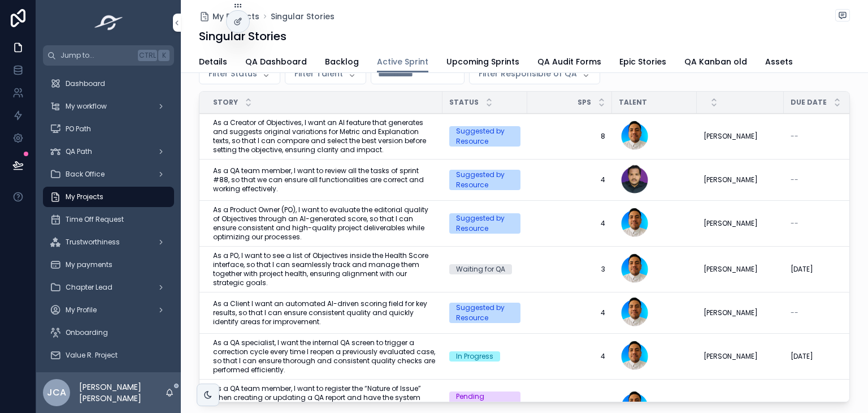 The image size is (868, 413). Describe the element at coordinates (164, 56) in the screenshot. I see `span: K` at that location.